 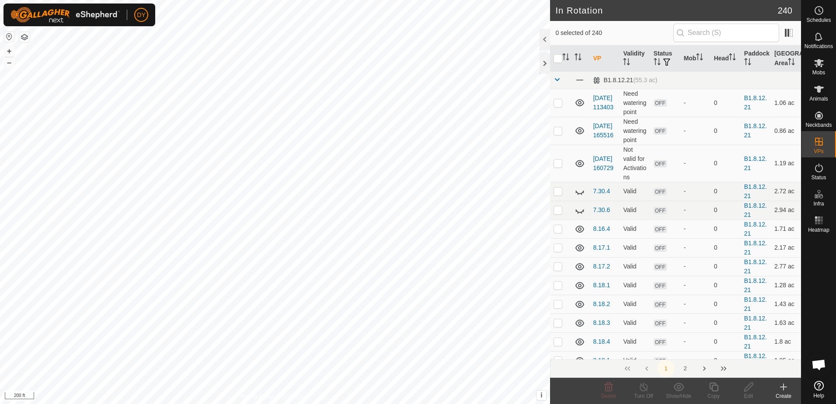 What do you see at coordinates (257, 397) in the screenshot?
I see `a: Privacy Policy` at bounding box center [257, 397].